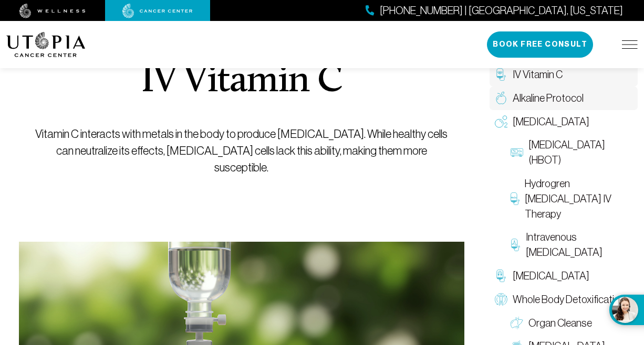 The height and width of the screenshot is (345, 644). Describe the element at coordinates (501, 276) in the screenshot. I see `img: Chelation Therapy` at that location.